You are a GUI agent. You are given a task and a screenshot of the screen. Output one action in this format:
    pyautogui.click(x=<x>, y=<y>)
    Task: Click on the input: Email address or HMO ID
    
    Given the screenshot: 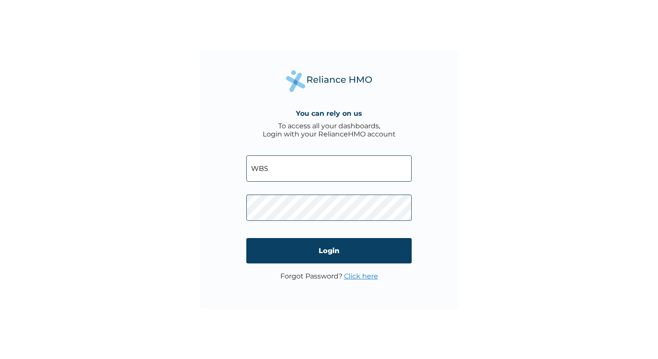 What is the action you would take?
    pyautogui.click(x=329, y=168)
    